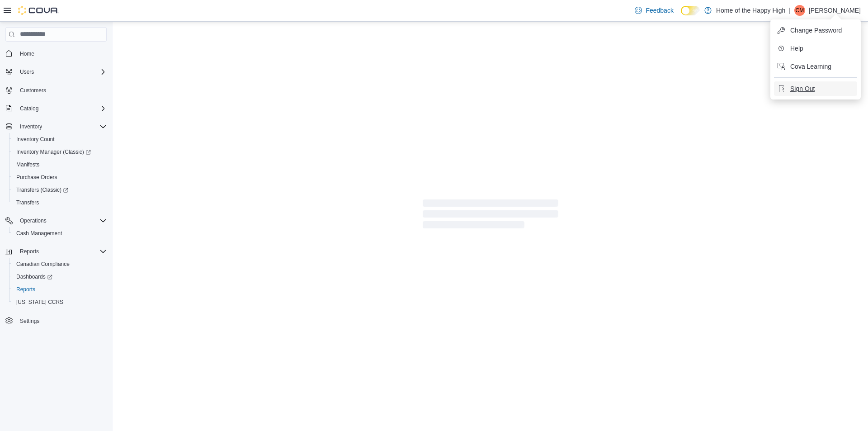 This screenshot has width=868, height=431. Describe the element at coordinates (56, 197) in the screenshot. I see `nav: Complex example` at that location.